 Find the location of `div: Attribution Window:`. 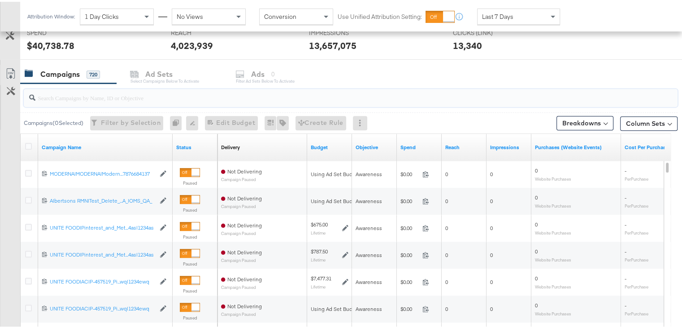

div: Attribution Window: is located at coordinates (51, 15).